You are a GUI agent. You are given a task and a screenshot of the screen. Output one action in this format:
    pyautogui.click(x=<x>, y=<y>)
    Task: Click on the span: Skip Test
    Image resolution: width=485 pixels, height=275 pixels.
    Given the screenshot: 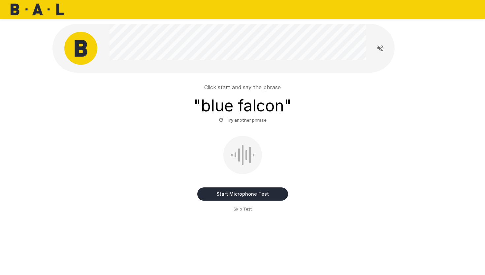 What is the action you would take?
    pyautogui.click(x=243, y=209)
    